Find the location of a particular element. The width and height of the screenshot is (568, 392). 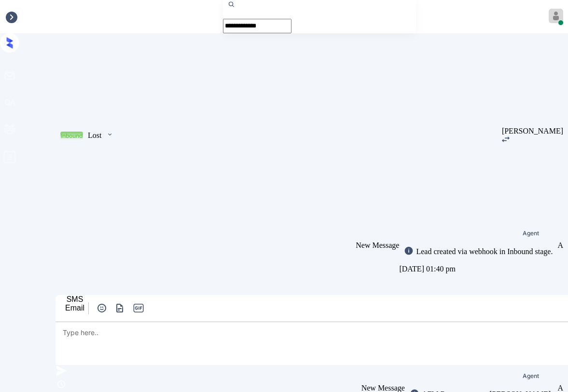

div: Email is located at coordinates (75, 308).